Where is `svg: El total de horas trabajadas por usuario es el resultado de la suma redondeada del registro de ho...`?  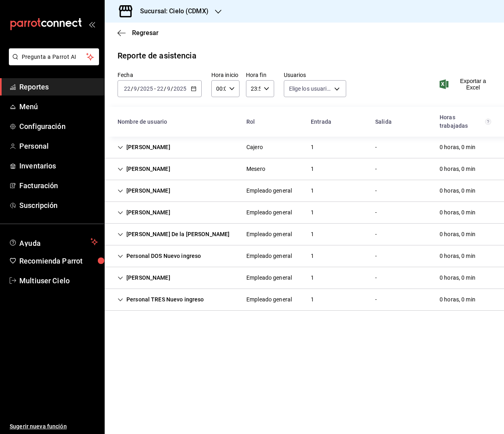
svg: El total de horas trabajadas por usuario es el resultado de la suma redondeada del registro de ho... is located at coordinates (488, 121).